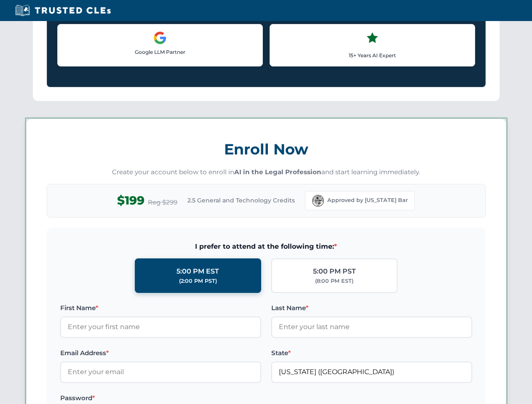 This screenshot has height=404, width=532. Describe the element at coordinates (63, 10) in the screenshot. I see `img: Trusted CLEs` at that location.